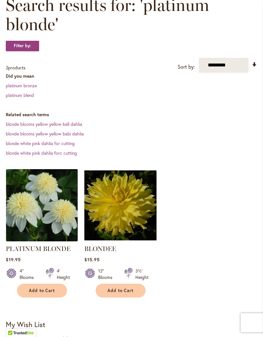 The width and height of the screenshot is (263, 337). Describe the element at coordinates (15, 68) in the screenshot. I see `p: products` at that location.